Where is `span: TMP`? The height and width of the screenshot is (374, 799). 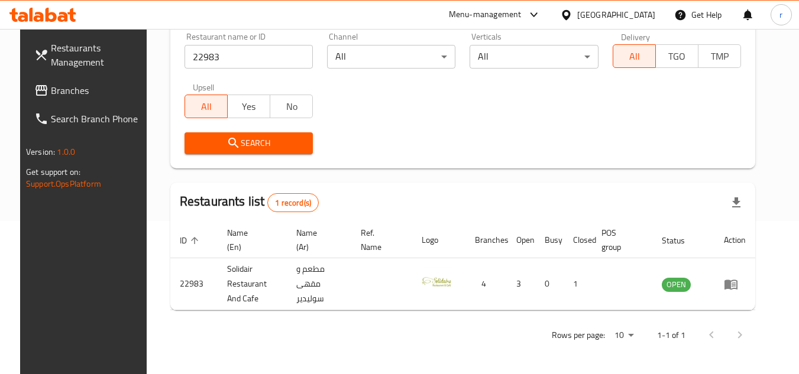 span: TMP is located at coordinates (720, 56).